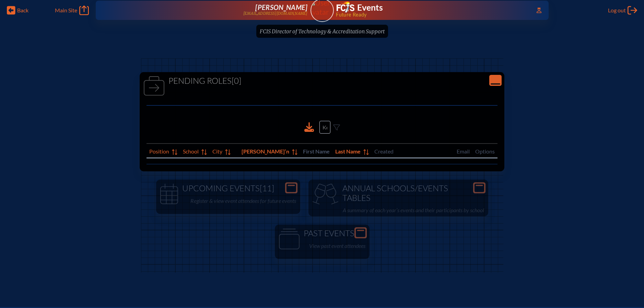  What do you see at coordinates (348, 151) in the screenshot?
I see `span: Last Name` at bounding box center [348, 151].